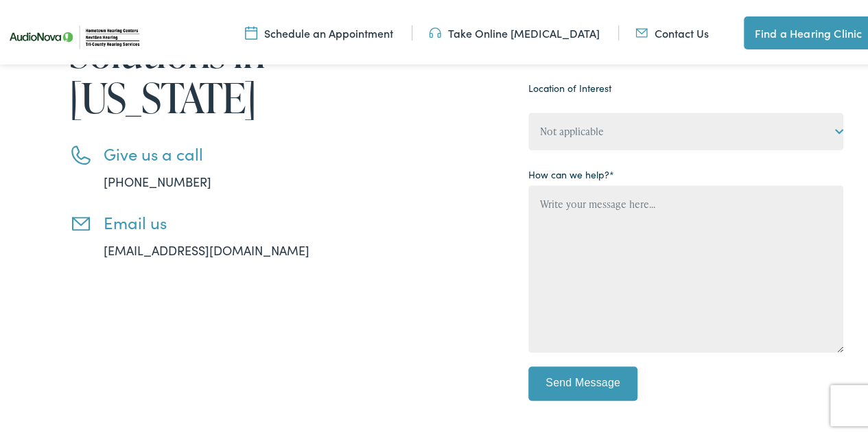 The width and height of the screenshot is (868, 433). What do you see at coordinates (570, 172) in the screenshot?
I see `label: How can we help?` at bounding box center [570, 172].